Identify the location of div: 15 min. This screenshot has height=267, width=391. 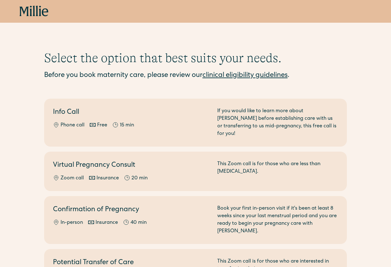
(127, 126).